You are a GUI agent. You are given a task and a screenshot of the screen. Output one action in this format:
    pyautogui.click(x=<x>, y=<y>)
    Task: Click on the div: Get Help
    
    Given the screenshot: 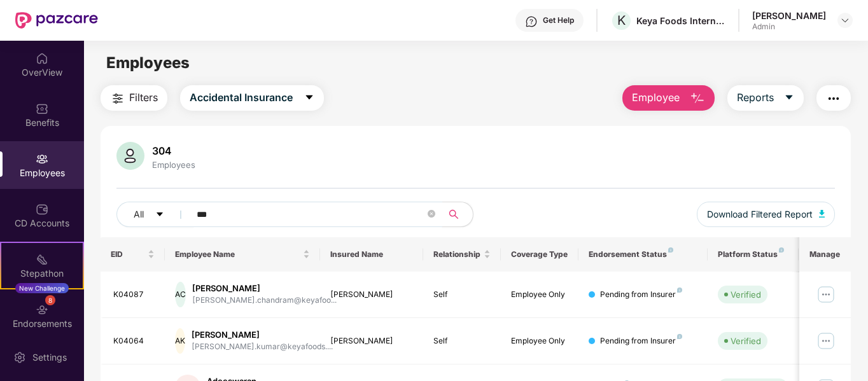 What is the action you would take?
    pyautogui.click(x=558, y=20)
    